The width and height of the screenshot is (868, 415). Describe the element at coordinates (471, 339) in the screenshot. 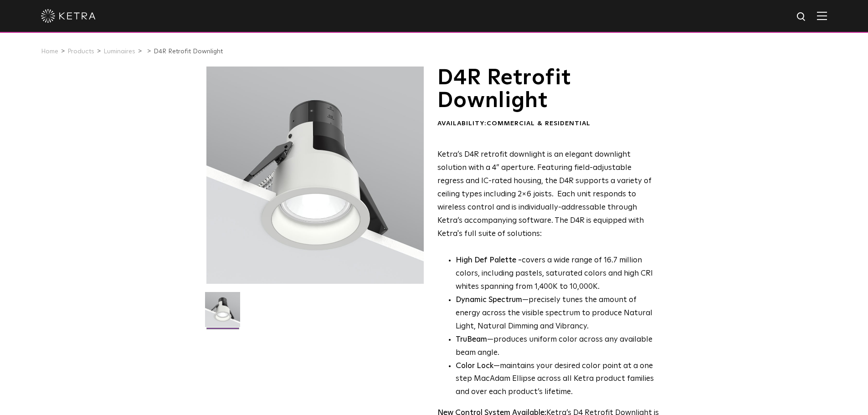

I see `strong: TruBeam` at that location.